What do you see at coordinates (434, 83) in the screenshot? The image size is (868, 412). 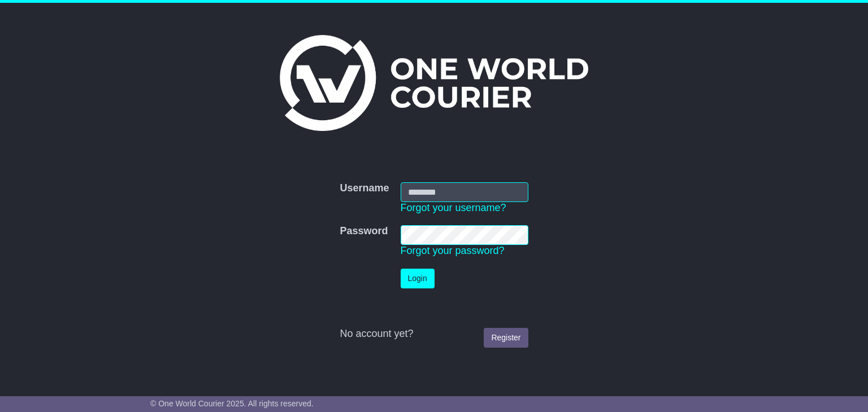 I see `img: One World` at bounding box center [434, 83].